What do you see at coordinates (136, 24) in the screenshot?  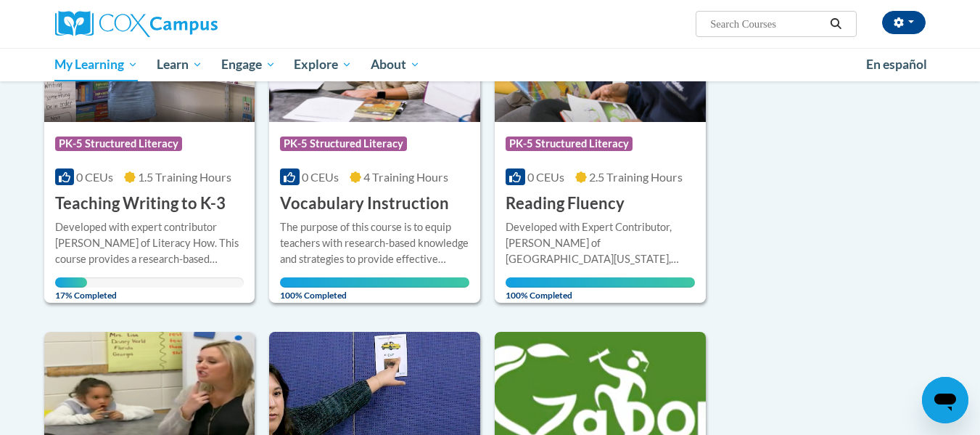 I see `img: Cox Campus` at bounding box center [136, 24].